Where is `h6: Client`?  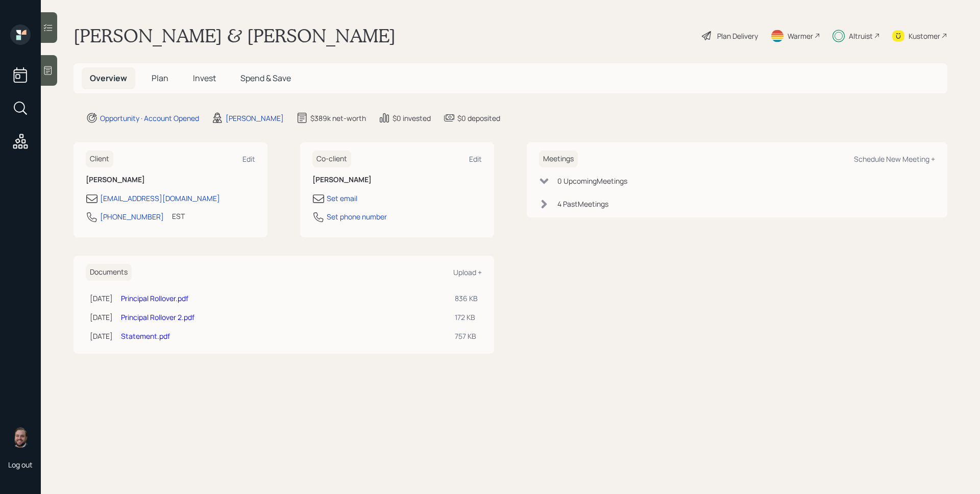
h6: Client is located at coordinates (100, 158).